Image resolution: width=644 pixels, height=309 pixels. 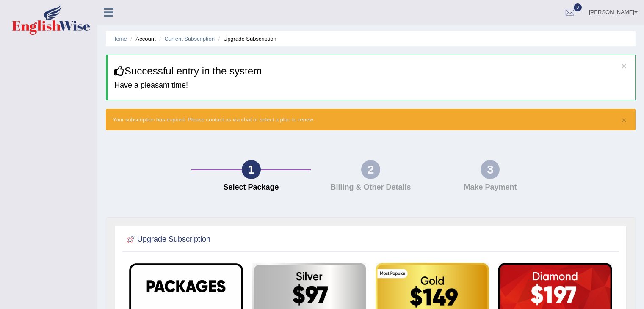 I want to click on h4: Select Package, so click(x=251, y=188).